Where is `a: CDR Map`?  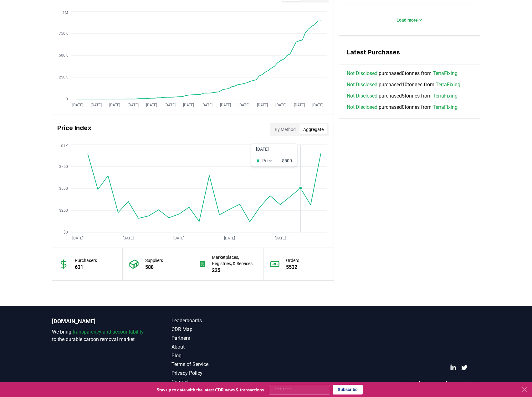
a: CDR Map is located at coordinates (219, 329).